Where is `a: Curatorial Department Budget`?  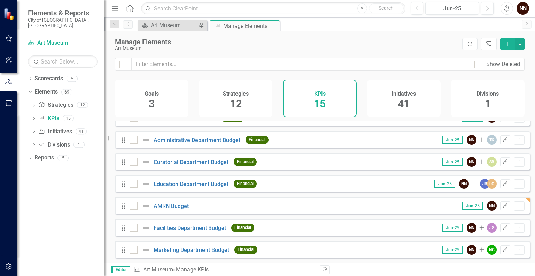
a: Curatorial Department Budget is located at coordinates (191, 162).